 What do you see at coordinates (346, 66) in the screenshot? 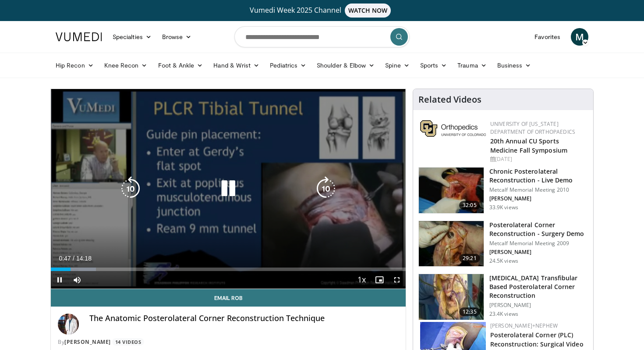
I see `a: Shoulder & Elbow` at bounding box center [346, 66].